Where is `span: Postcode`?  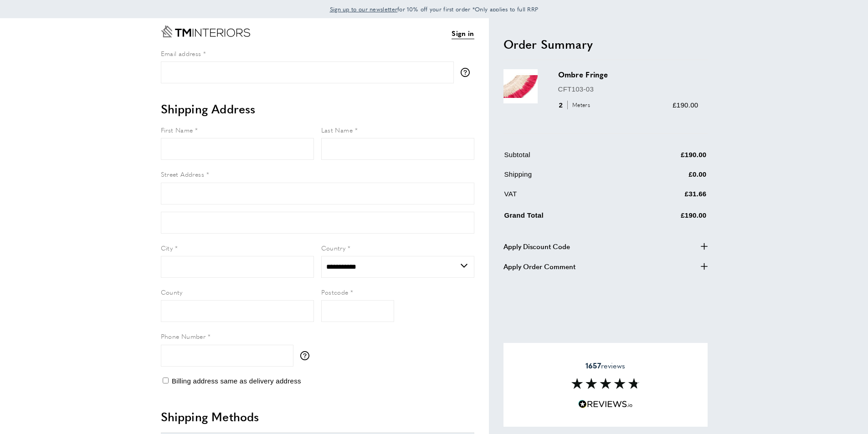
span: Postcode is located at coordinates (335, 293).